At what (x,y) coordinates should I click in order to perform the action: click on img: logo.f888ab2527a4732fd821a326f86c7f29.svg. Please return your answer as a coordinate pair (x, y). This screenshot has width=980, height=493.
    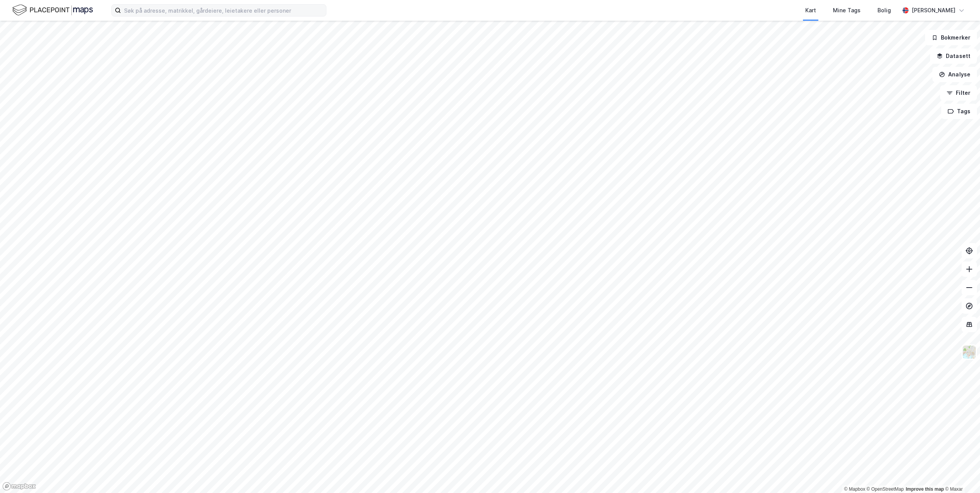
    Looking at the image, I should click on (53, 10).